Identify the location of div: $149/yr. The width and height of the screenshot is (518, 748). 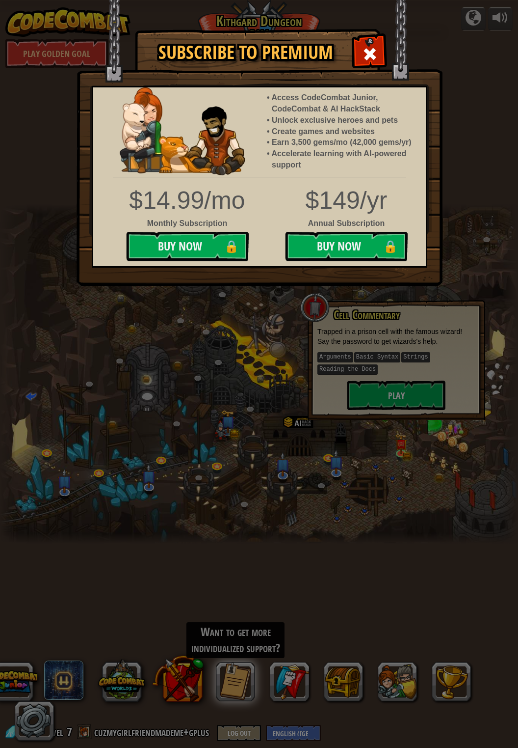
(260, 200).